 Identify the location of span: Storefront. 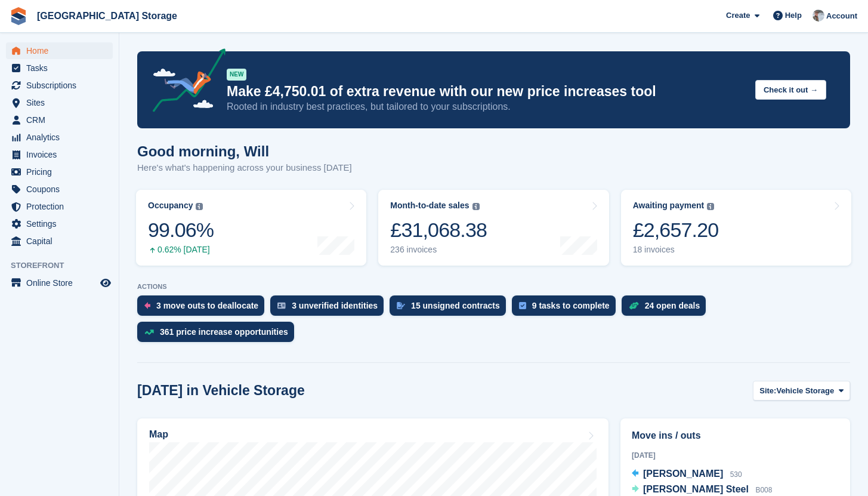
(65, 266).